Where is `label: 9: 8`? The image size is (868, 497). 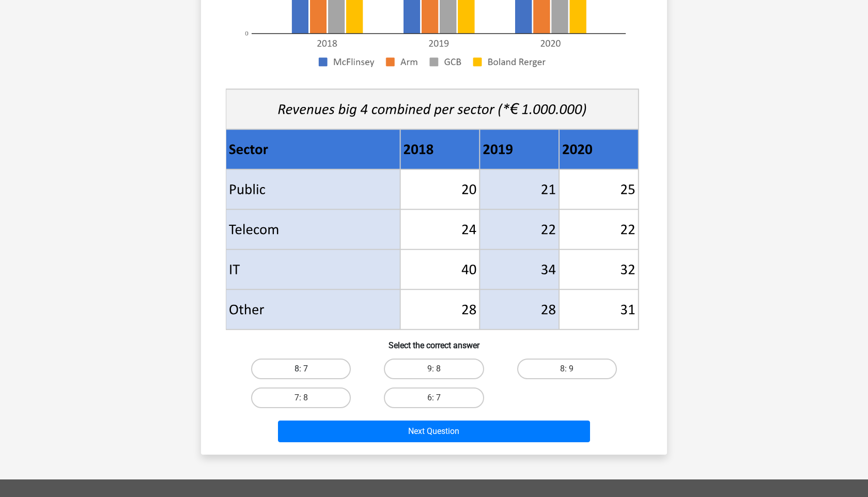
label: 9: 8 is located at coordinates (434, 369).